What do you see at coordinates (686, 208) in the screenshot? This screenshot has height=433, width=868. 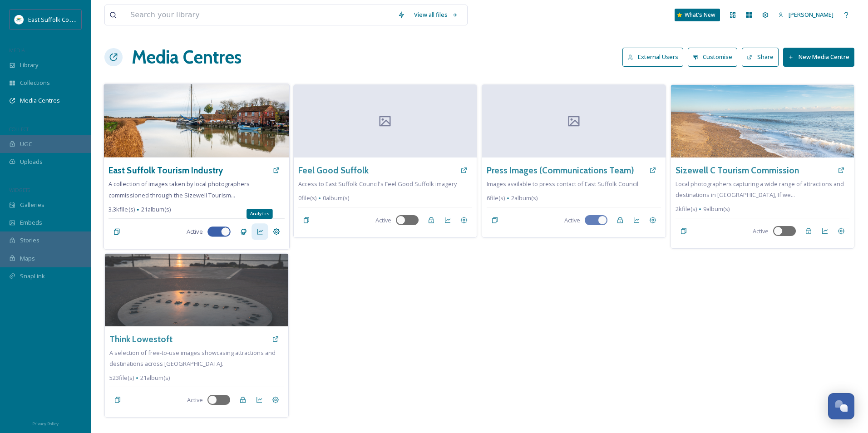 I see `span: 2k file(s)` at bounding box center [686, 208].